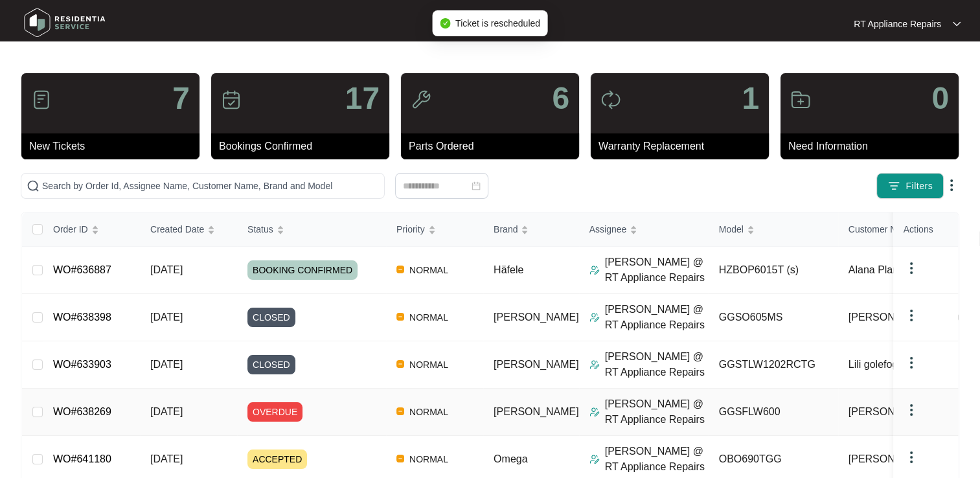 Image resolution: width=980 pixels, height=478 pixels. What do you see at coordinates (509, 269) in the screenshot?
I see `span: Häfele` at bounding box center [509, 269].